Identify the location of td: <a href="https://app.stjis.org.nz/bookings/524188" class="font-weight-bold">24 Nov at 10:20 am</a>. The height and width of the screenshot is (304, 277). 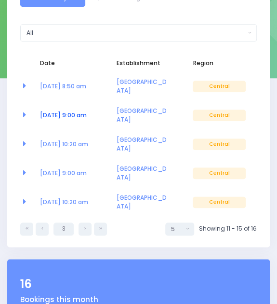
(72, 202).